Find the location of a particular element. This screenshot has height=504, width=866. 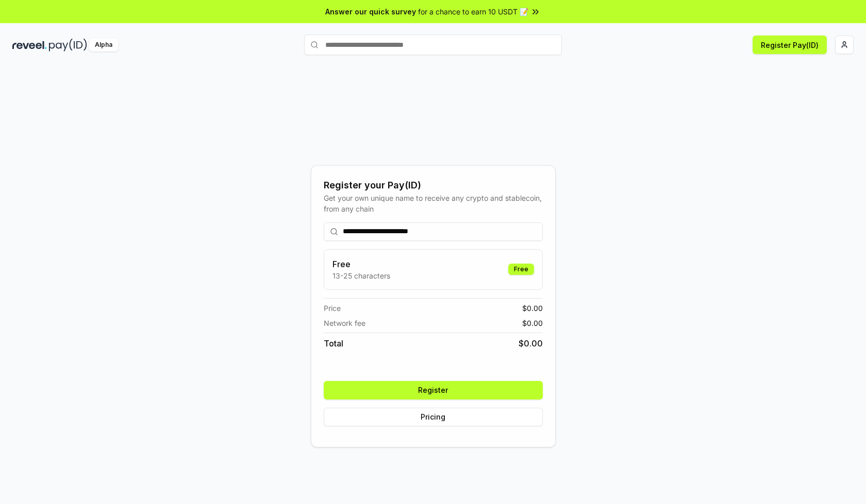

div: Alpha is located at coordinates (104, 45).